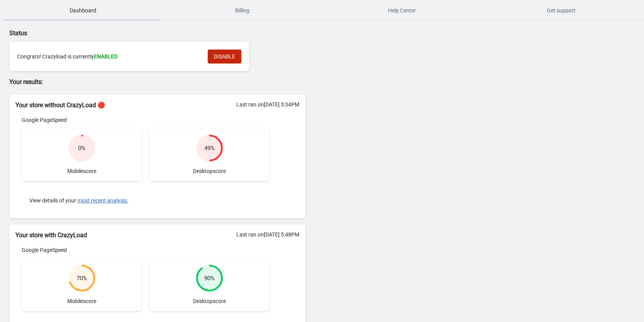  I want to click on span: DISABLE, so click(224, 57).